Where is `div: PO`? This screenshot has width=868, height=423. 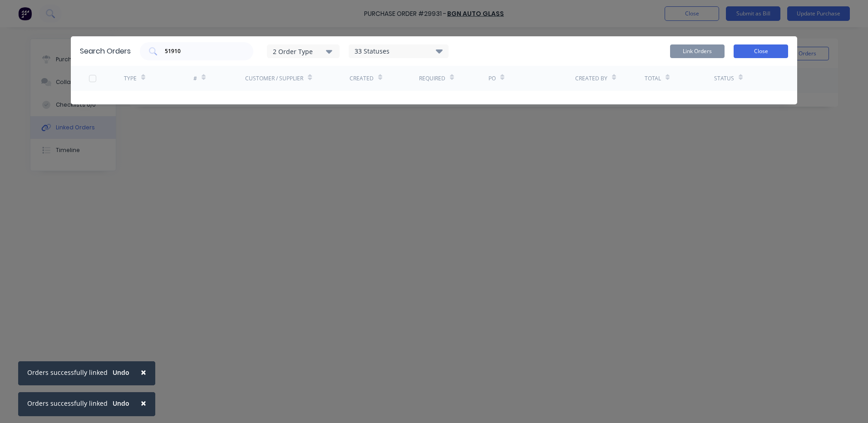 div: PO is located at coordinates (492, 78).